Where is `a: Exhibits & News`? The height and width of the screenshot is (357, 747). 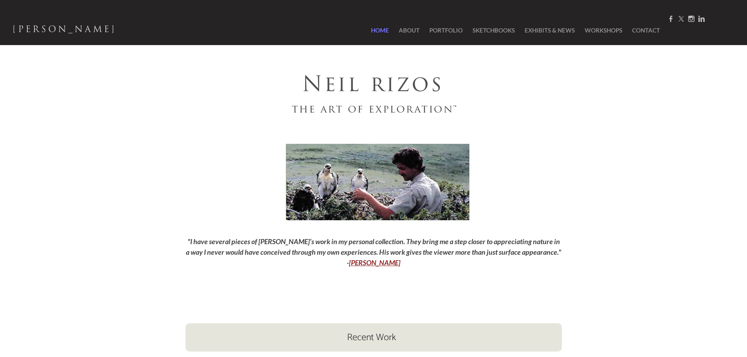 a: Exhibits & News is located at coordinates (550, 30).